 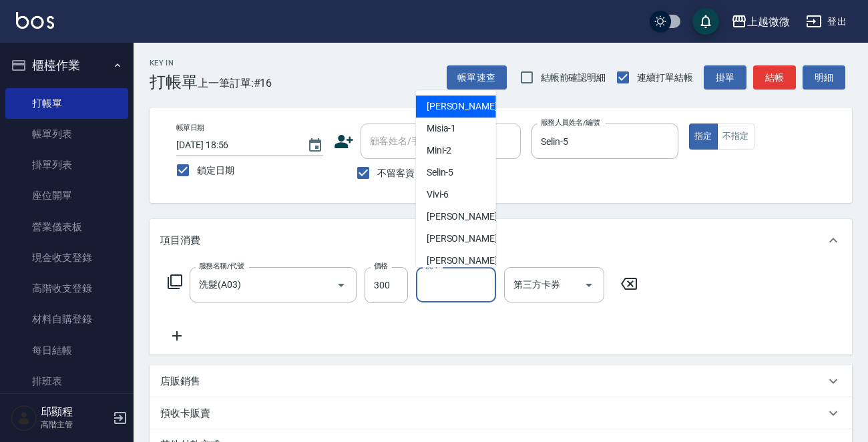 What do you see at coordinates (75, 412) in the screenshot?
I see `h5: 邱顯程` at bounding box center [75, 412].